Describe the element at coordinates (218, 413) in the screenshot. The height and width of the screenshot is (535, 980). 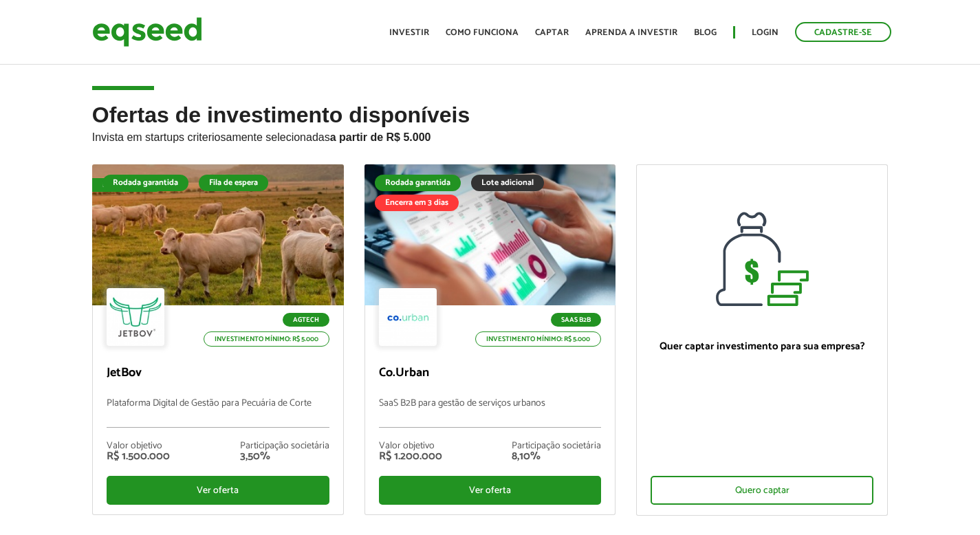
I see `p: Plataforma Digital de Gestão para Pecuária de Corte` at that location.